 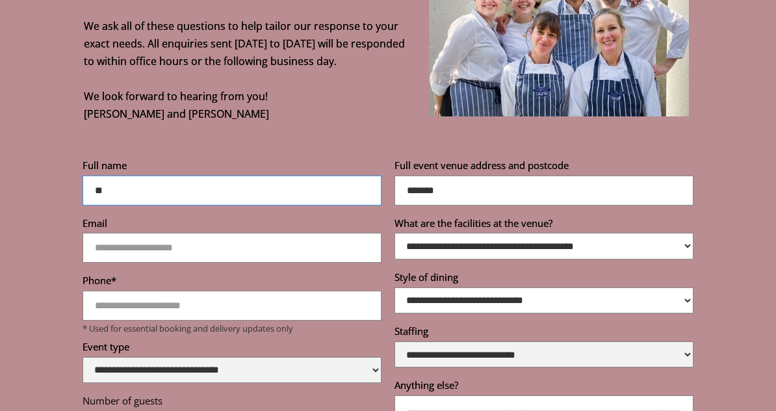 What do you see at coordinates (544, 225) in the screenshot?
I see `label: What are the facilities at the venue?` at bounding box center [544, 225].